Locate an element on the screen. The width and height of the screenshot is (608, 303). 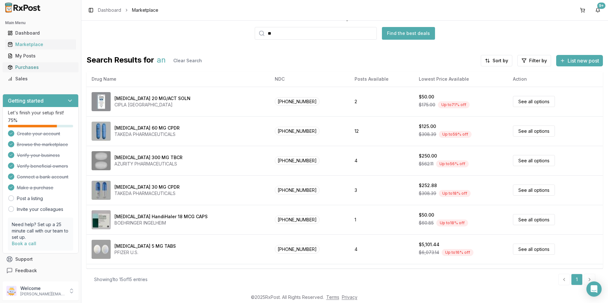
div: $125.00 is located at coordinates (427, 127).